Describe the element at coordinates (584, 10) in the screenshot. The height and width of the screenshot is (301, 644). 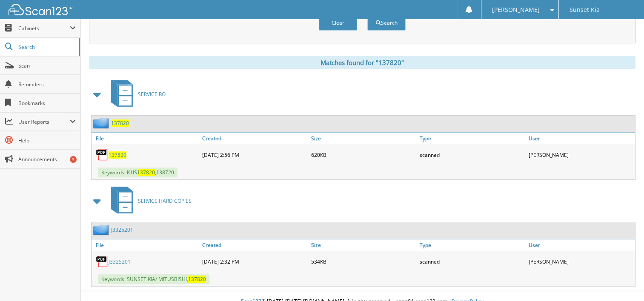
I see `span: Sunset Kia` at that location.